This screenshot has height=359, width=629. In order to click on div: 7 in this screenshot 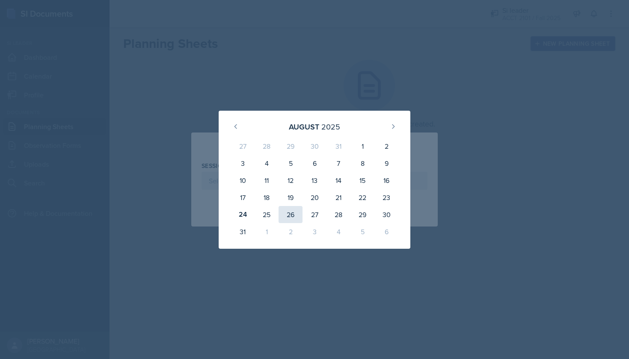, I will do `click(338, 163)`.